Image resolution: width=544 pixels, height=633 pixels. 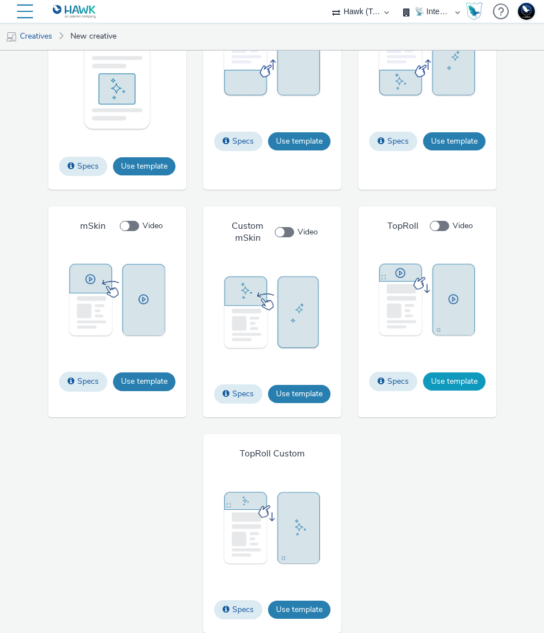 I want to click on h4: mSkin, so click(x=93, y=226).